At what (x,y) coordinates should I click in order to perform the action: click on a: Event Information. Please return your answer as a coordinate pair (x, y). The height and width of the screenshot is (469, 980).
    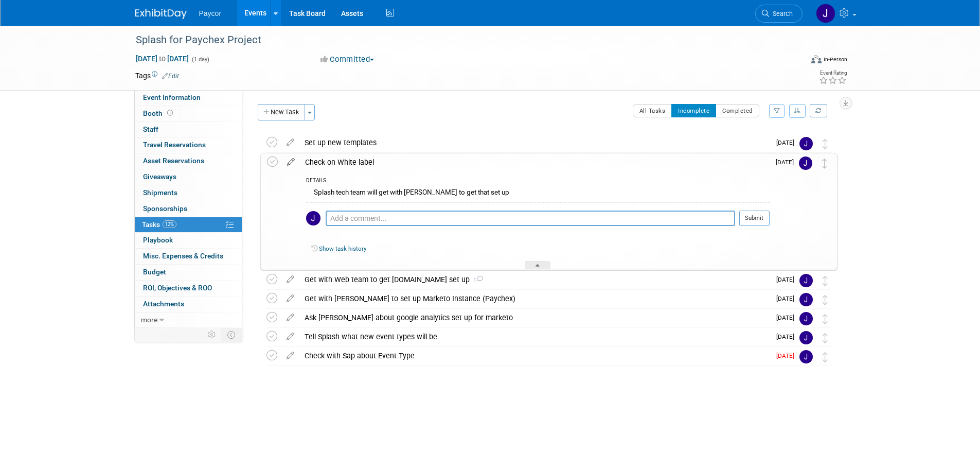
    Looking at the image, I should click on (188, 98).